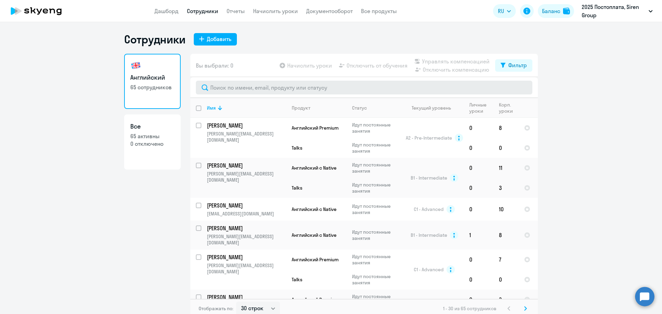  Describe the element at coordinates (167, 11) in the screenshot. I see `a: Дашборд` at that location.